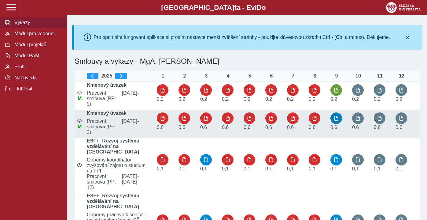 This screenshot has width=427, height=220. What do you see at coordinates (37, 45) in the screenshot?
I see `span: Modul projektů` at bounding box center [37, 45].